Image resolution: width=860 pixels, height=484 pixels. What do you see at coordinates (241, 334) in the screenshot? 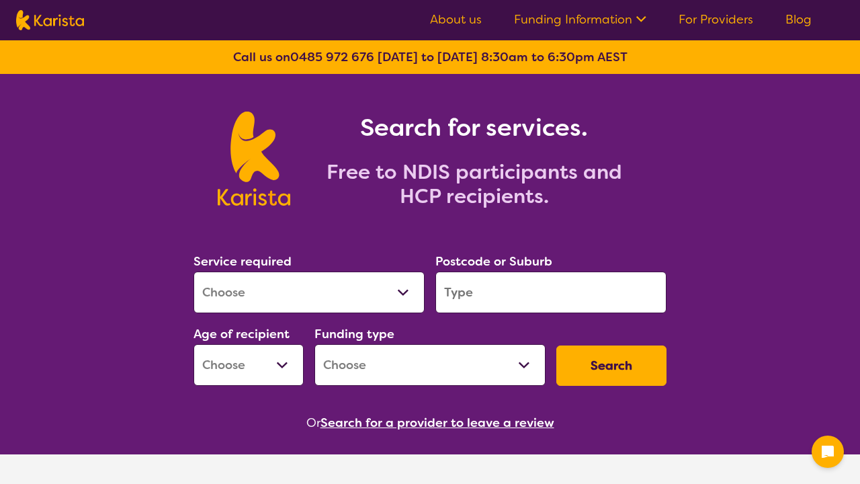
I see `label: Age of recipient` at bounding box center [241, 334].